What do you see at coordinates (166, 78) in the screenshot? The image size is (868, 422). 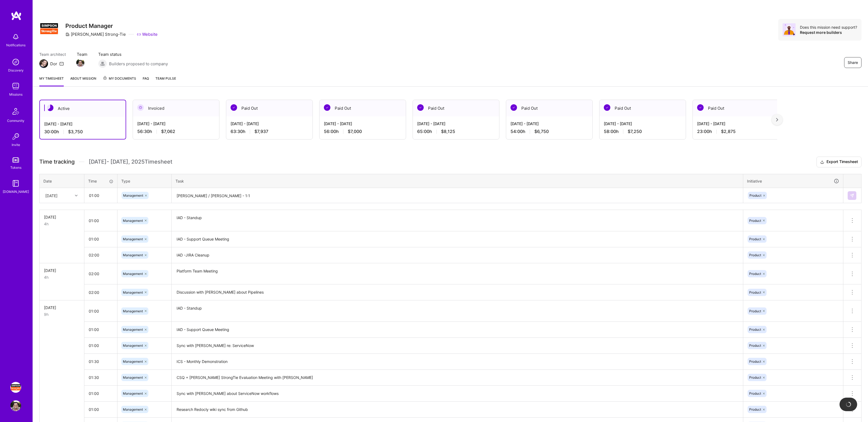 I see `span: Team Pulse` at bounding box center [166, 78].